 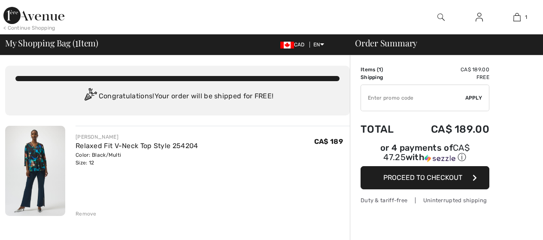 What do you see at coordinates (413, 98) in the screenshot?
I see `input: Promo code` at bounding box center [413, 98].